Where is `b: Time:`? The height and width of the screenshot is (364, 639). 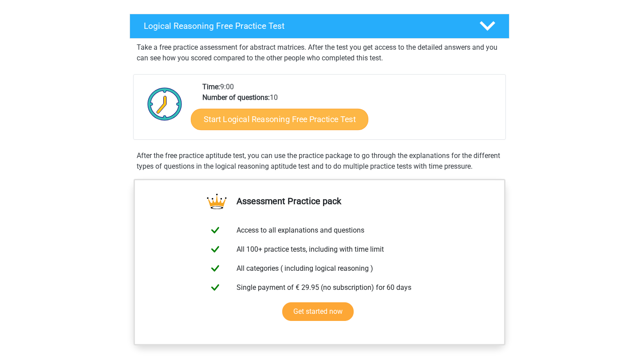
b: Time: is located at coordinates (211, 87).